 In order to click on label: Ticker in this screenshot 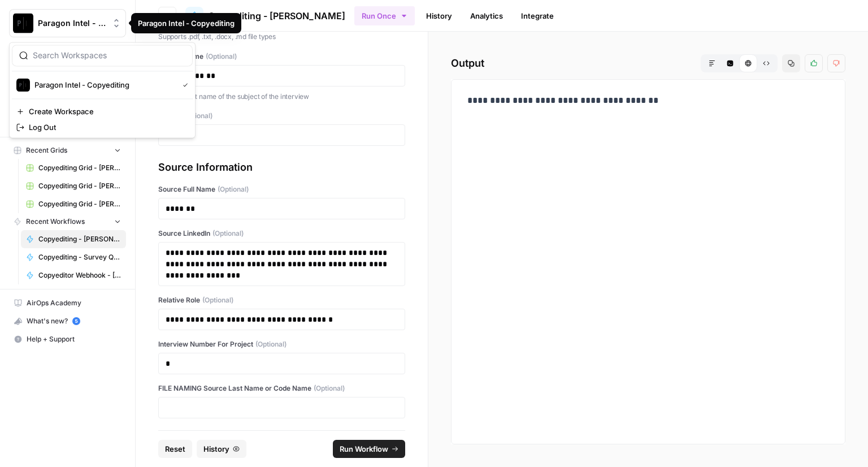, I will do `click(282, 116)`.